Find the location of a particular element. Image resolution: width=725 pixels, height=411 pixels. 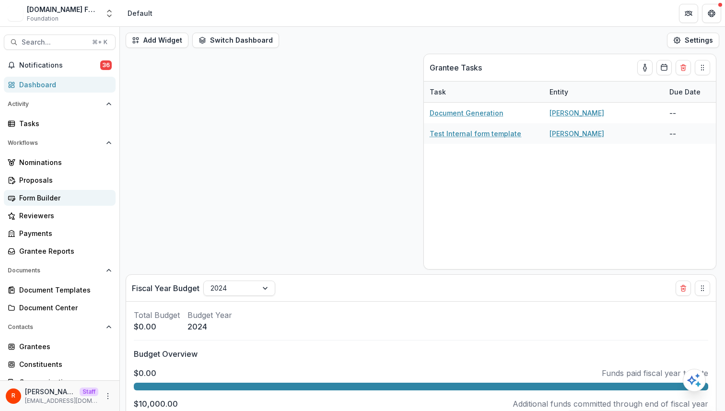

div: Grantee Reports is located at coordinates (63, 251).